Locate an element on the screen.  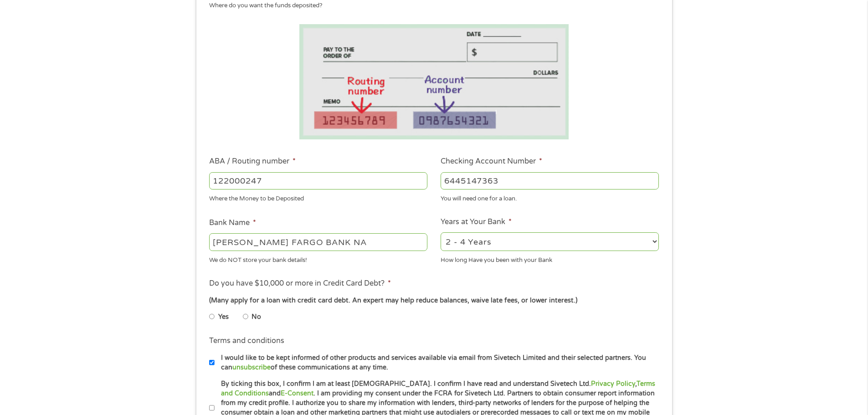
a: unsubscribe is located at coordinates (251, 367).